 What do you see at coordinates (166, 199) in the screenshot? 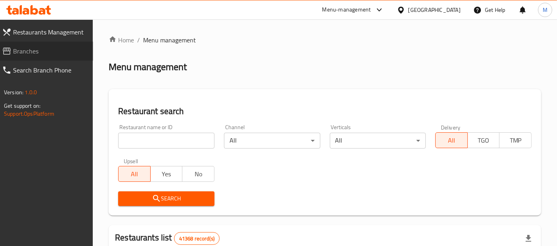
I see `button: Search` at bounding box center [166, 199].